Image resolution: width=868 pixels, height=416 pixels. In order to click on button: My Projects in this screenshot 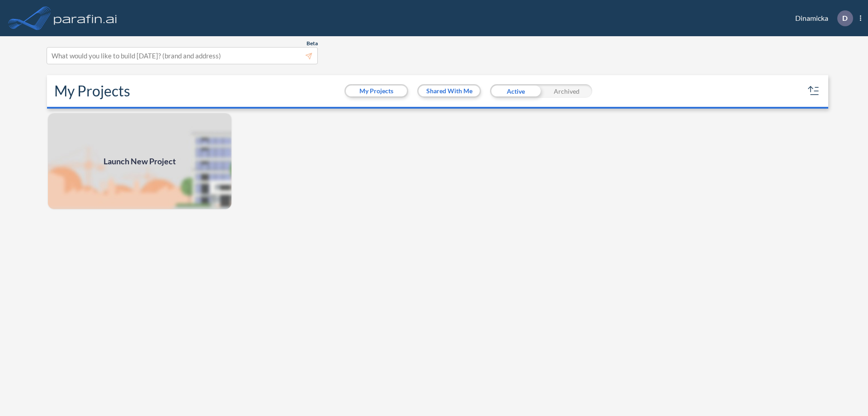, I will do `click(376, 91)`.